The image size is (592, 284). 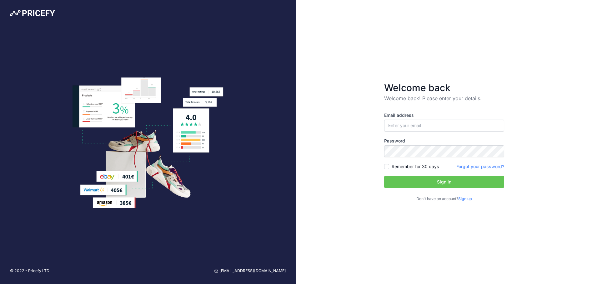 I want to click on input: Enter your email, so click(x=445, y=125).